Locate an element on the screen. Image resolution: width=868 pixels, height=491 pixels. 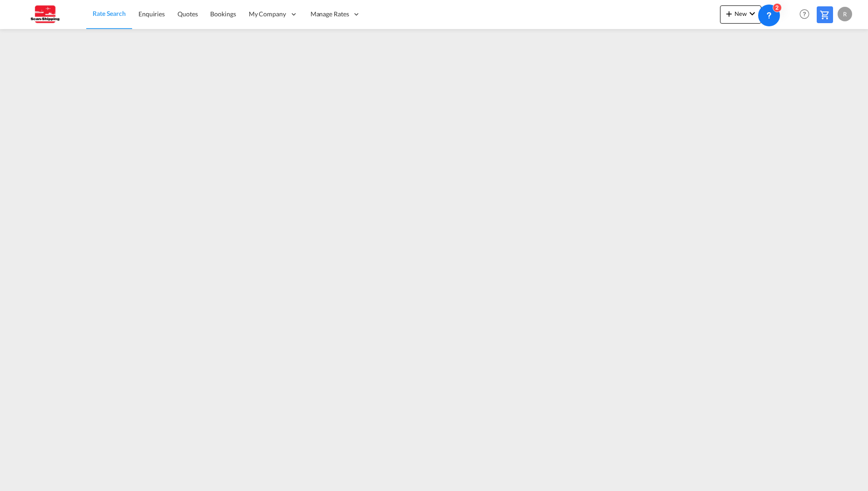
span: Help is located at coordinates (804, 14).